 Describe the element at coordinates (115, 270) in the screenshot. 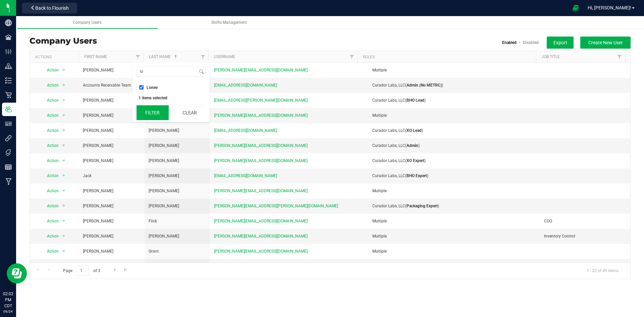

I see `a: Go to the next page` at that location.